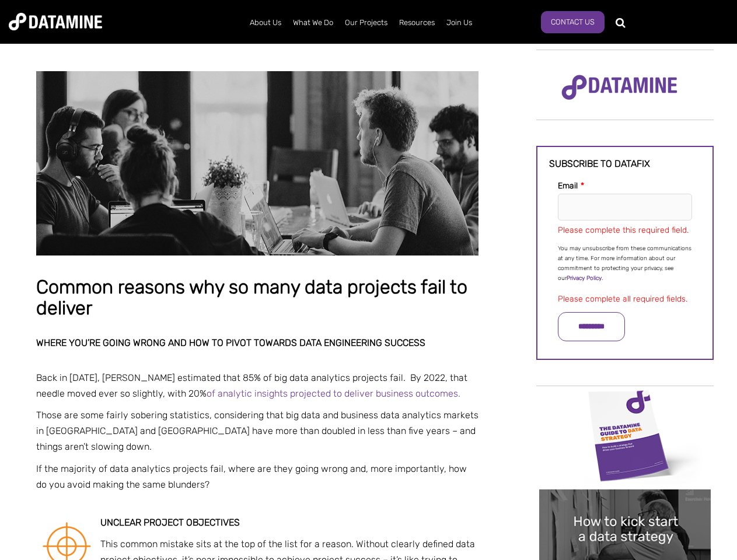  Describe the element at coordinates (257, 297) in the screenshot. I see `h1: Common reasons why so many data projects fail to deliver` at that location.